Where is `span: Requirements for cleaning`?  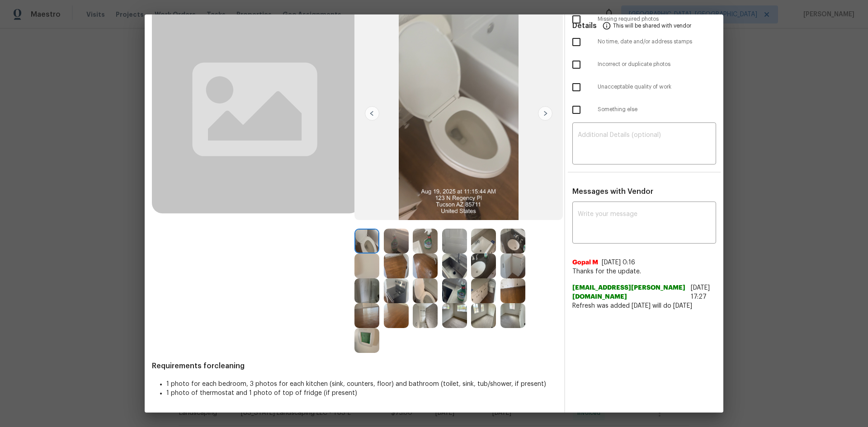 span: Requirements for cleaning is located at coordinates (354, 366).